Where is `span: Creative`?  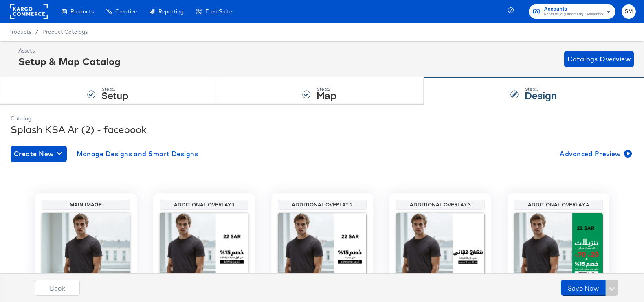 span: Creative is located at coordinates (126, 11).